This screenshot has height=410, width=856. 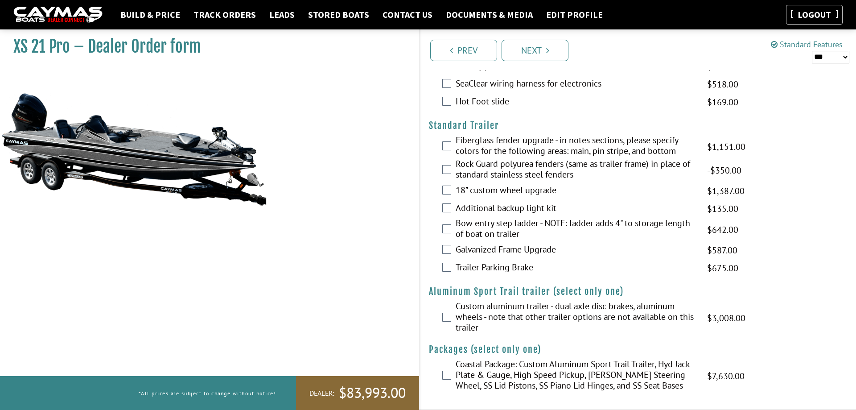 What do you see at coordinates (723, 230) in the screenshot?
I see `span: $642.00` at bounding box center [723, 230].